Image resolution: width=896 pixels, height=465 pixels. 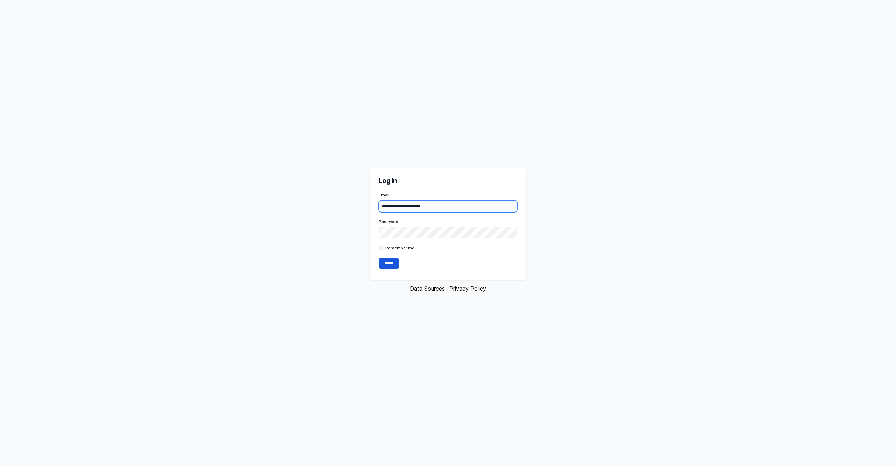 What do you see at coordinates (400, 248) in the screenshot?
I see `label: Remember me` at bounding box center [400, 248].